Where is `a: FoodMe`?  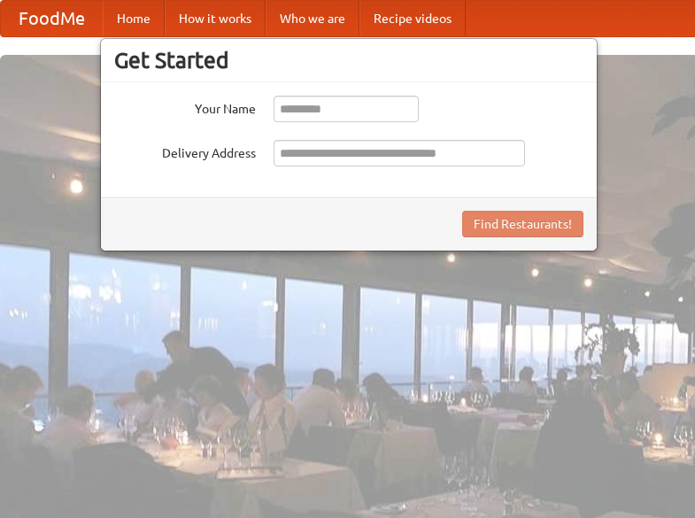
a: FoodMe is located at coordinates (51, 19).